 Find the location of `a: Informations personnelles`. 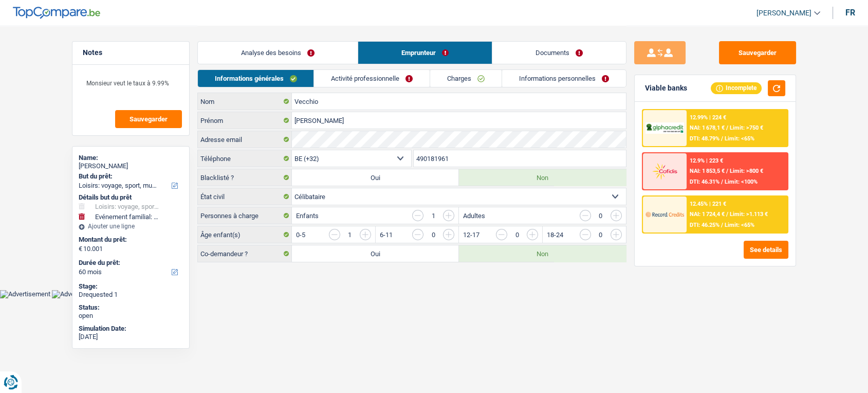

a: Informations personnelles is located at coordinates (564, 78).